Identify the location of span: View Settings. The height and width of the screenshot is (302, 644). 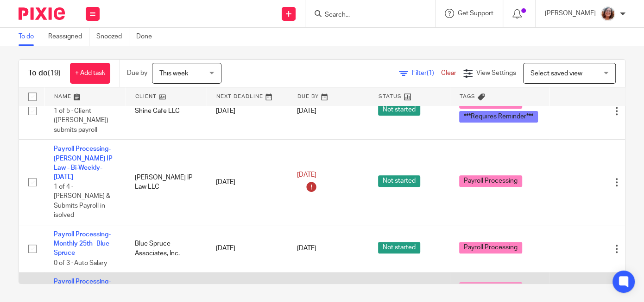
(496, 73).